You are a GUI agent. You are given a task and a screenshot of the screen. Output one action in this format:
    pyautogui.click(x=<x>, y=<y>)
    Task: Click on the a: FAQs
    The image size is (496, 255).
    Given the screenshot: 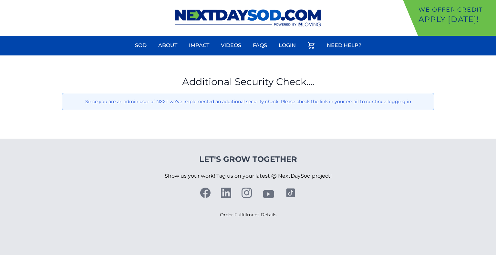 What is the action you would take?
    pyautogui.click(x=260, y=46)
    